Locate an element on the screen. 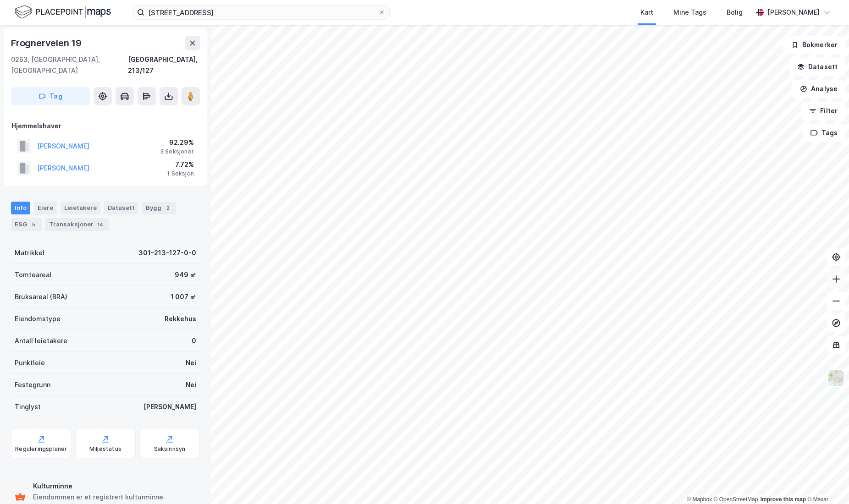  div: Tinglyst is located at coordinates (27, 407).